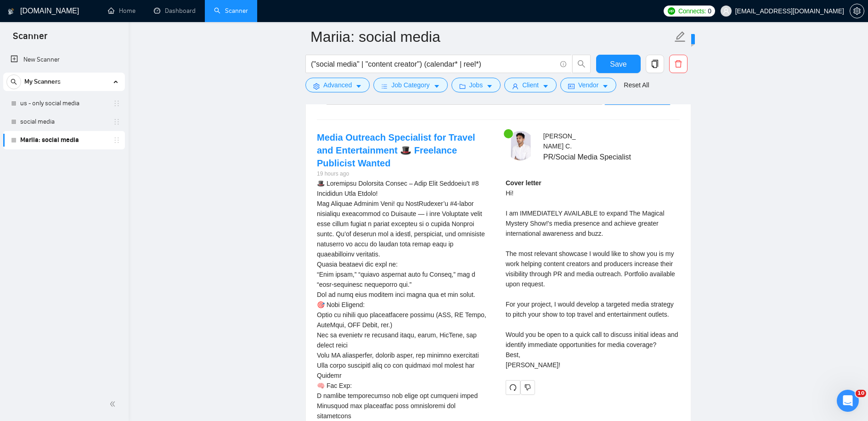  I want to click on span: 0, so click(709, 11).